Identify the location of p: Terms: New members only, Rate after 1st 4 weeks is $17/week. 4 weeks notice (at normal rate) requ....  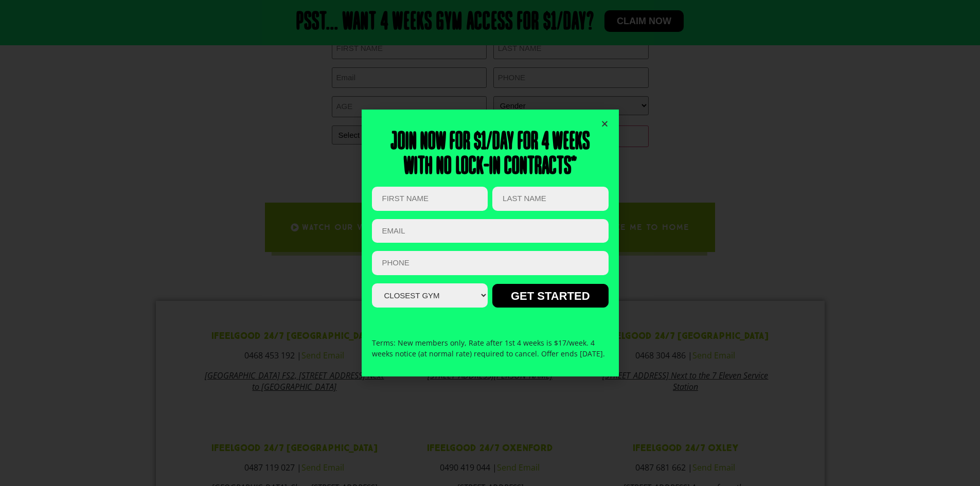
(490, 348).